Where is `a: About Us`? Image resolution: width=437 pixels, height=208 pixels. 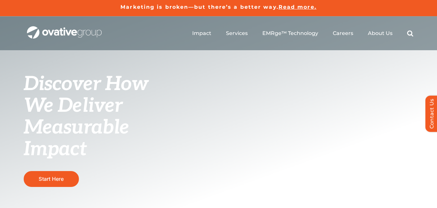
a: About Us is located at coordinates (380, 33).